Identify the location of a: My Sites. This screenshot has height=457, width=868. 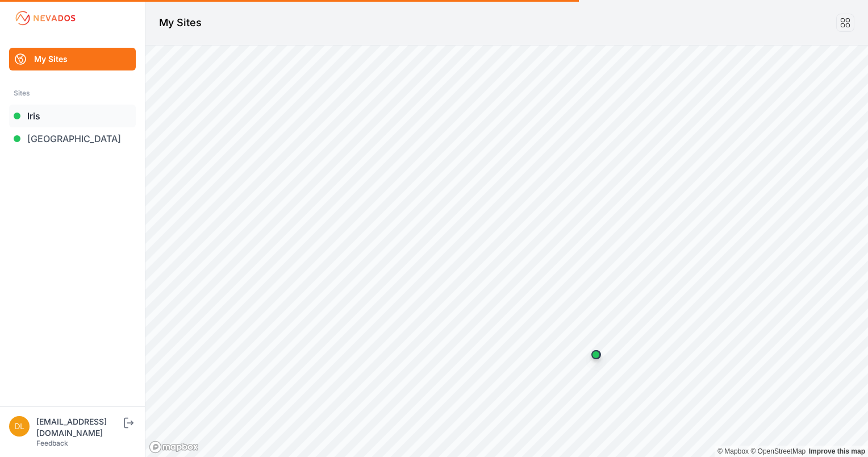
(72, 60).